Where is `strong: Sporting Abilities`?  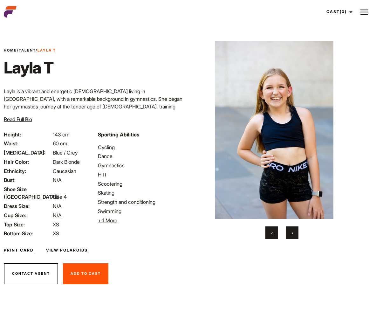
strong: Sporting Abilities is located at coordinates (119, 134).